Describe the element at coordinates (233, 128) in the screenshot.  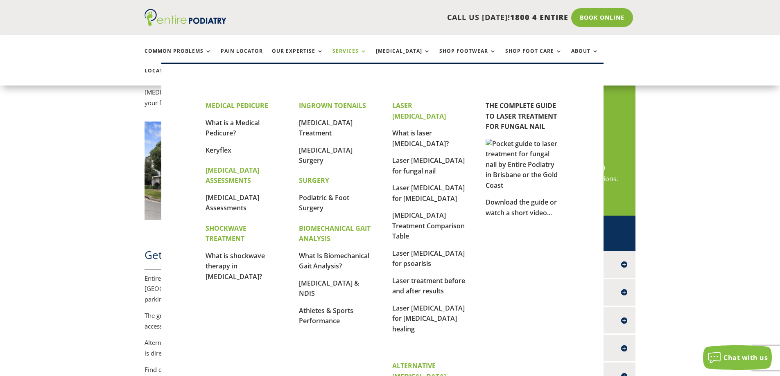
I see `a: What is a Medical Pedicure?` at that location.